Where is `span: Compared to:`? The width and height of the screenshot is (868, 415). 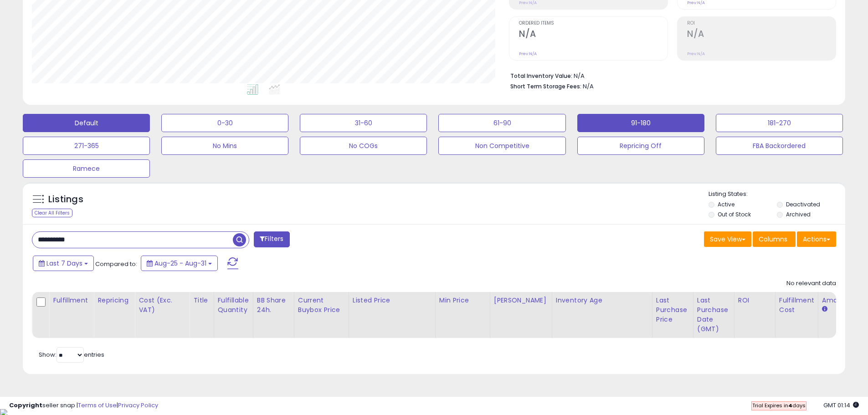 span: Compared to: is located at coordinates (116, 264).